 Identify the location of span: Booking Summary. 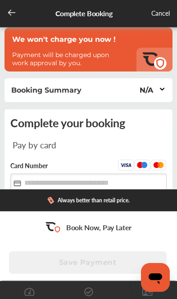
(46, 90).